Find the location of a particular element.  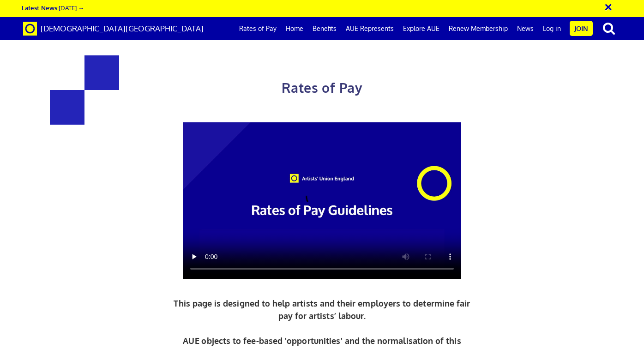

strong: Latest News: is located at coordinates (40, 7).